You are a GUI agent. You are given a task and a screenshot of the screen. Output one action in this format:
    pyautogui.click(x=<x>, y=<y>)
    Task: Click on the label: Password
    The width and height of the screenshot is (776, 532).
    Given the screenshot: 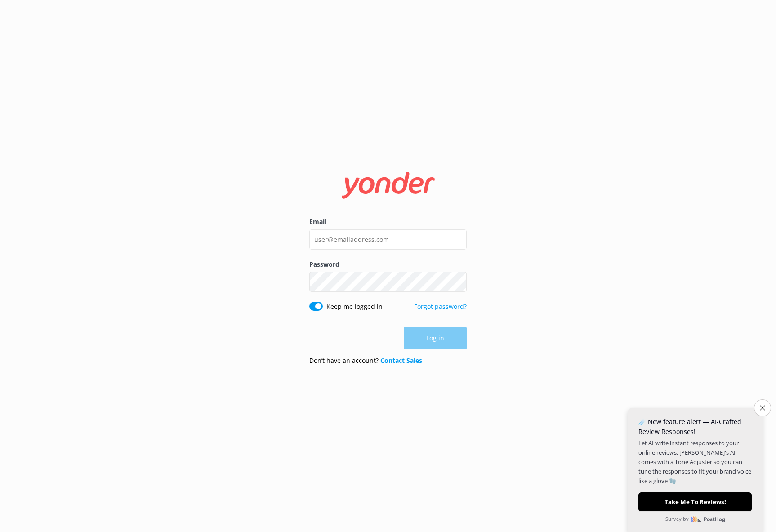 What is the action you would take?
    pyautogui.click(x=388, y=265)
    